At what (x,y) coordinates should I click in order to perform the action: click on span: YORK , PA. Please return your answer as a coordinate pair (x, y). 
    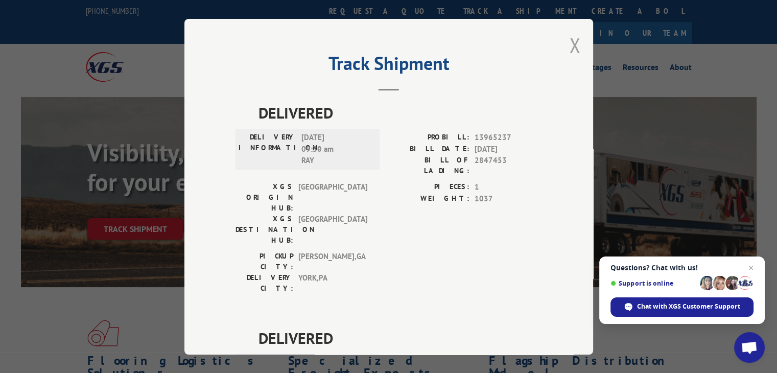
    Looking at the image, I should click on (333, 283).